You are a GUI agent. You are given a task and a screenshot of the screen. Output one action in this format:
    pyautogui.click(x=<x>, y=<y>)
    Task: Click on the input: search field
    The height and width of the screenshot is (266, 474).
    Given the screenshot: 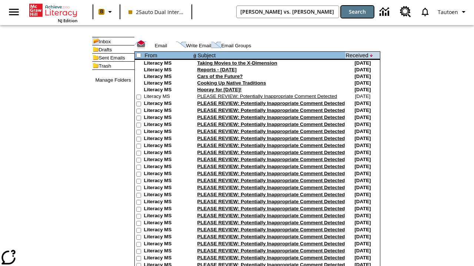 What is the action you would take?
    pyautogui.click(x=288, y=12)
    